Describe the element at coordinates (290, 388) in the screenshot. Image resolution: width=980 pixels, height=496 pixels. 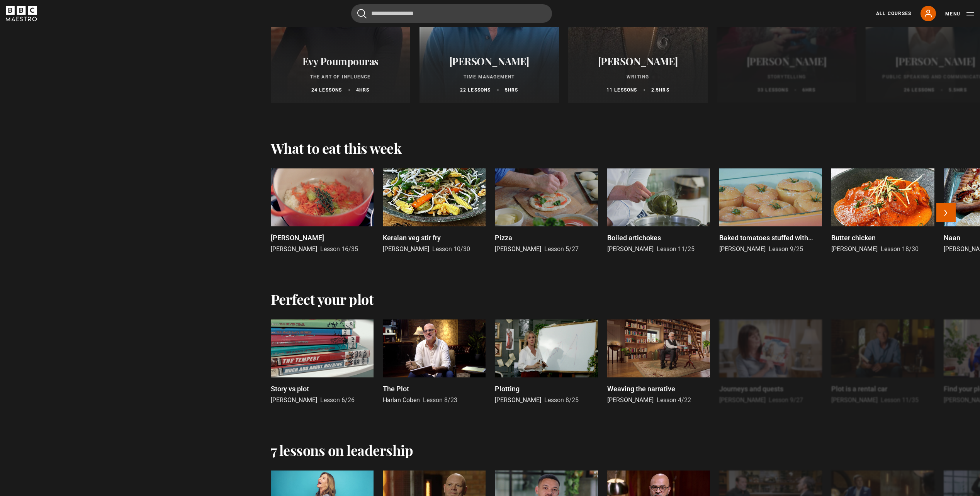
I see `p: Story vs plot` at that location.